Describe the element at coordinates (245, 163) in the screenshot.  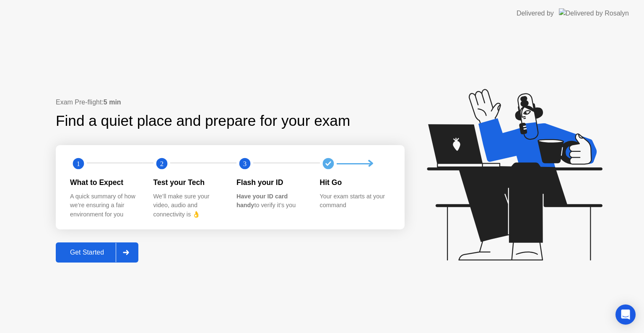
I see `text: 3` at that location.